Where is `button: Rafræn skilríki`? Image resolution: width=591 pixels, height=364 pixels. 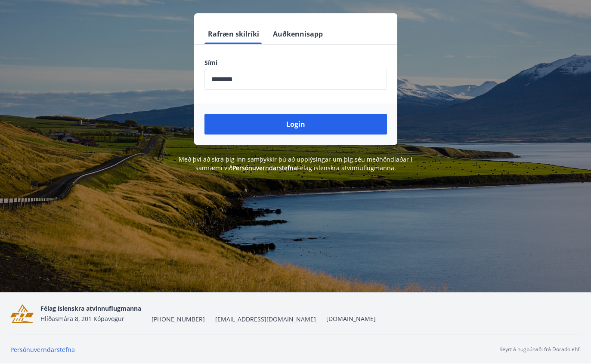 button: Rafræn skilríki is located at coordinates (233, 34).